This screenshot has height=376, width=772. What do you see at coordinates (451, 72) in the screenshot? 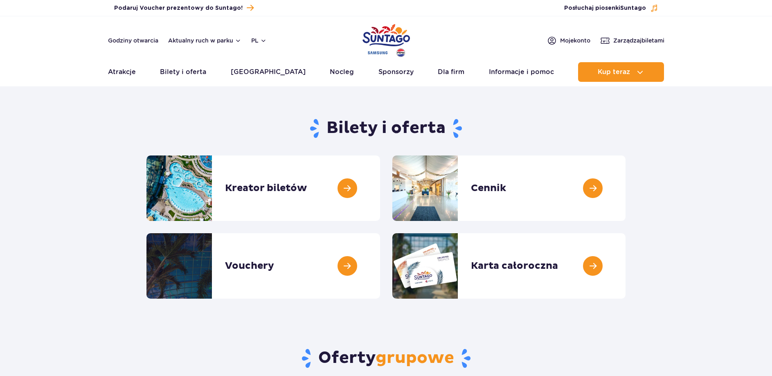
I see `a: Dla firm` at bounding box center [451, 72].